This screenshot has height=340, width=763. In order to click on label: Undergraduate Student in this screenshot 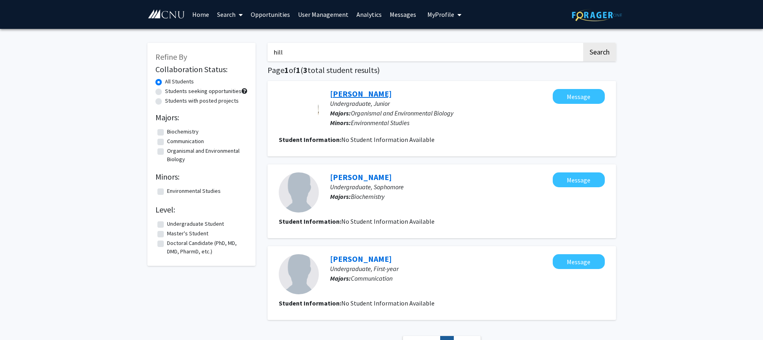, I will do `click(195, 223)`.